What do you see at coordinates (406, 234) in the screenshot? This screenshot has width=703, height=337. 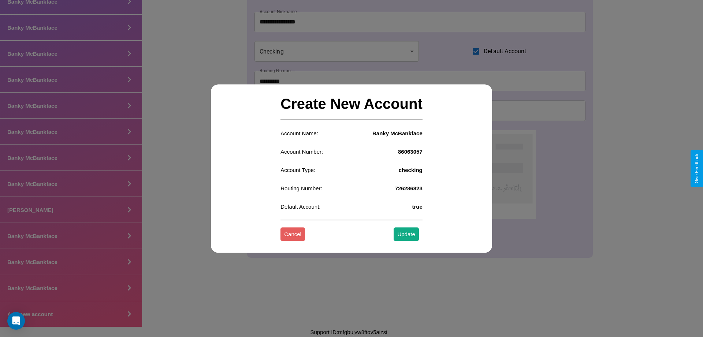 I see `button: Update` at bounding box center [406, 234].